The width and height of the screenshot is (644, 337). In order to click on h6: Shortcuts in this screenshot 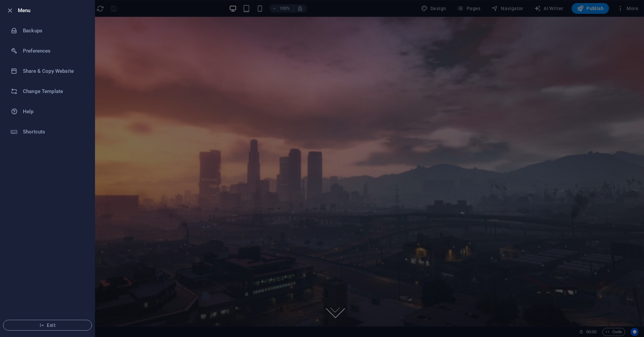, I will do `click(54, 132)`.